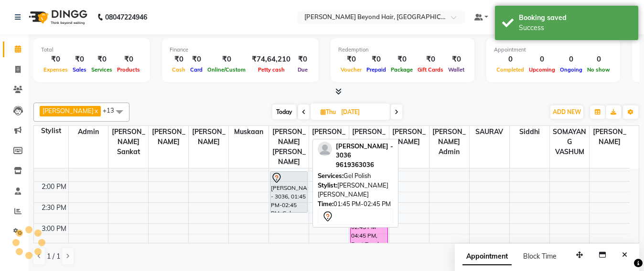 The height and width of the screenshot is (271, 644). Describe the element at coordinates (55, 70) in the screenshot. I see `span: Expenses` at that location.